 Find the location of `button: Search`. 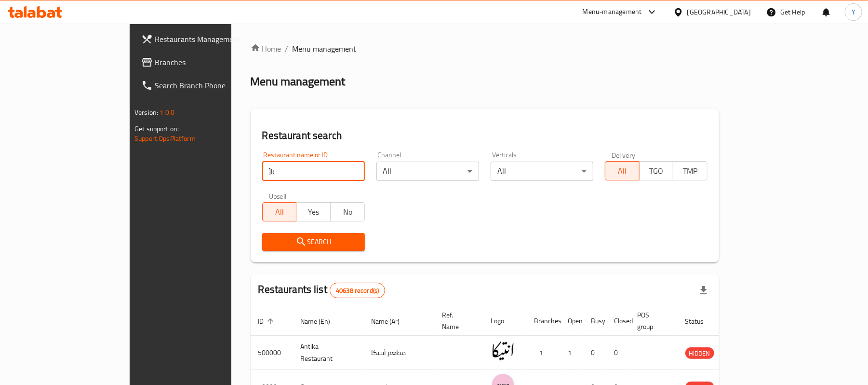

button: Search is located at coordinates (314, 242).